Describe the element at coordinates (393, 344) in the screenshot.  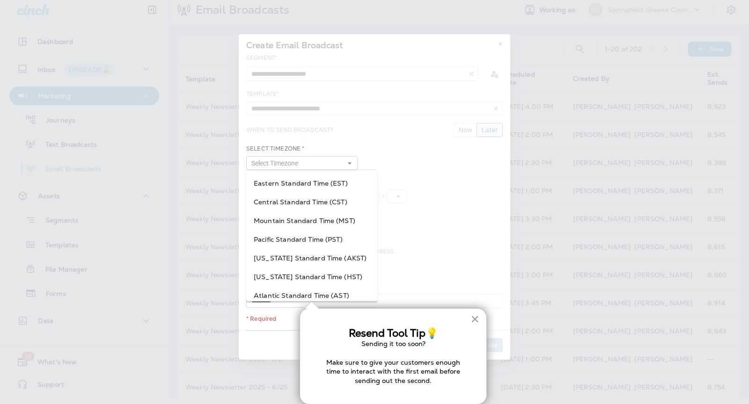
I see `p: Sending it too soon?` at that location.